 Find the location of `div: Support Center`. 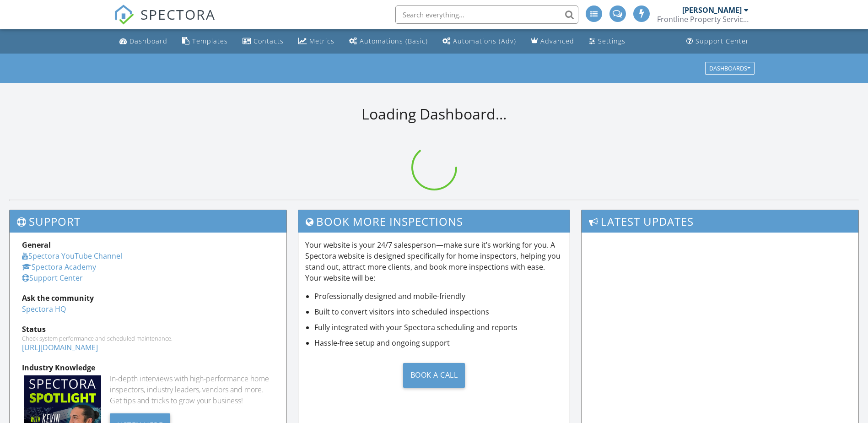

div: Support Center is located at coordinates (722, 41).